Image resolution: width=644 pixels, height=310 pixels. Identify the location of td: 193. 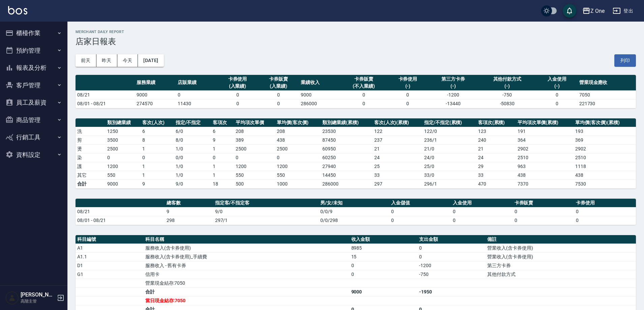
(605, 131).